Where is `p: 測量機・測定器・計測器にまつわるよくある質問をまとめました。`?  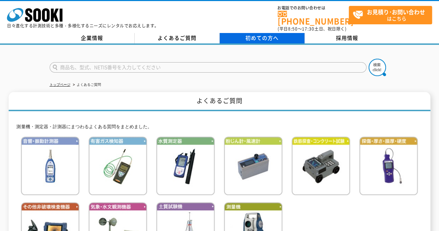
p: 測量機・測定器・計測器にまつわるよくある質問をまとめました。 is located at coordinates (219, 127).